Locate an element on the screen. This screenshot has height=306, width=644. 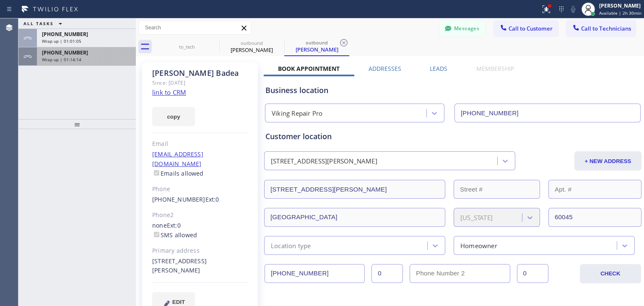
span: Available | 2h 30min is located at coordinates (620, 13).